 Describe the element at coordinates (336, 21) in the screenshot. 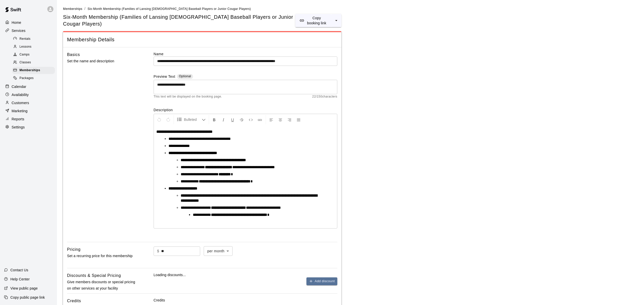

I see `button: select merge strategy` at that location.